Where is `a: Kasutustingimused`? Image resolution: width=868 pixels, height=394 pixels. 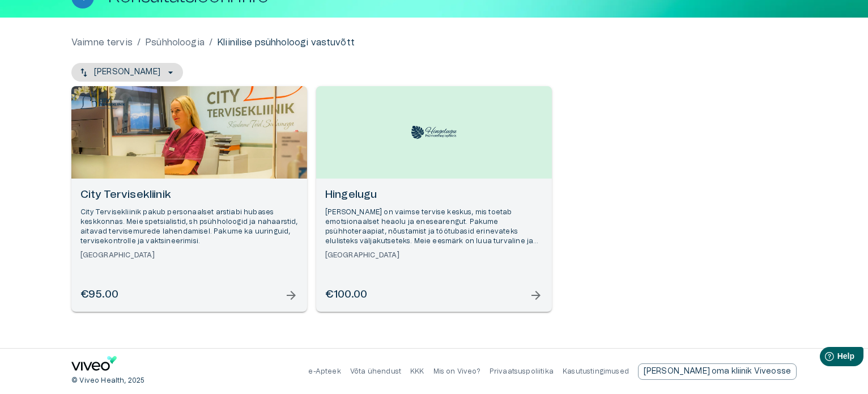
a: Kasutustingimused is located at coordinates (596, 371).